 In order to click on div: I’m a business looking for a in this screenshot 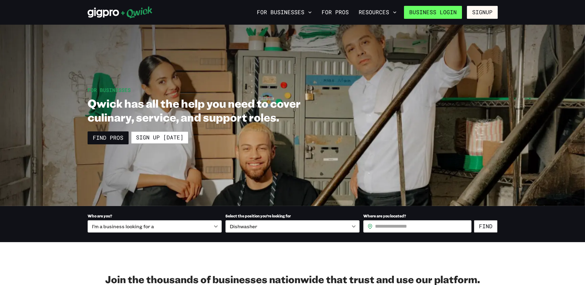, I will do `click(154, 226)`.